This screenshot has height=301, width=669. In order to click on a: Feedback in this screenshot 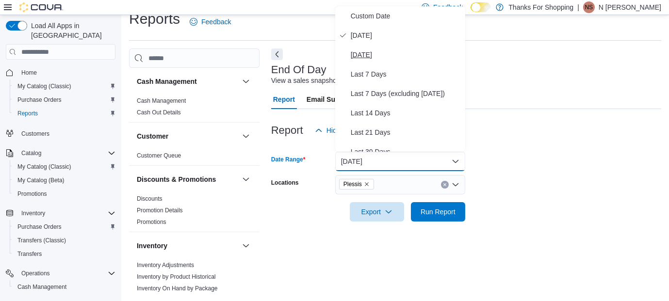, I will do `click(210, 22)`.